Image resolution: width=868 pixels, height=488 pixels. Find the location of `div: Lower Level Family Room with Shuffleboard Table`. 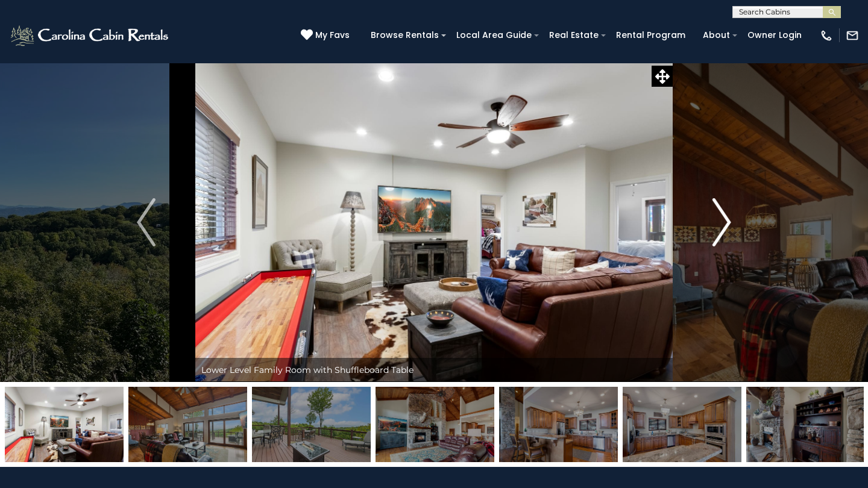

div: Lower Level Family Room with Shuffleboard Table is located at coordinates (434, 370).